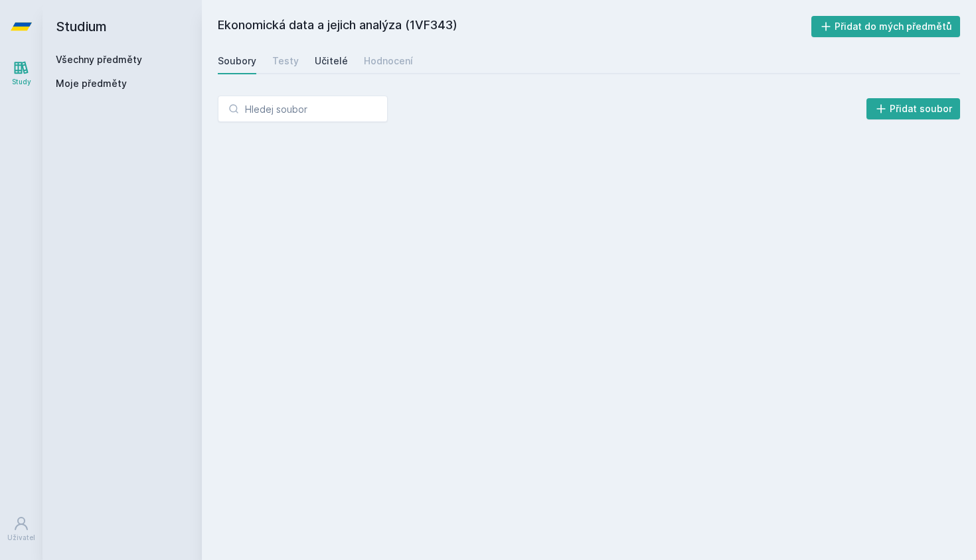 The image size is (976, 560). Describe the element at coordinates (286, 61) in the screenshot. I see `div: Testy` at that location.